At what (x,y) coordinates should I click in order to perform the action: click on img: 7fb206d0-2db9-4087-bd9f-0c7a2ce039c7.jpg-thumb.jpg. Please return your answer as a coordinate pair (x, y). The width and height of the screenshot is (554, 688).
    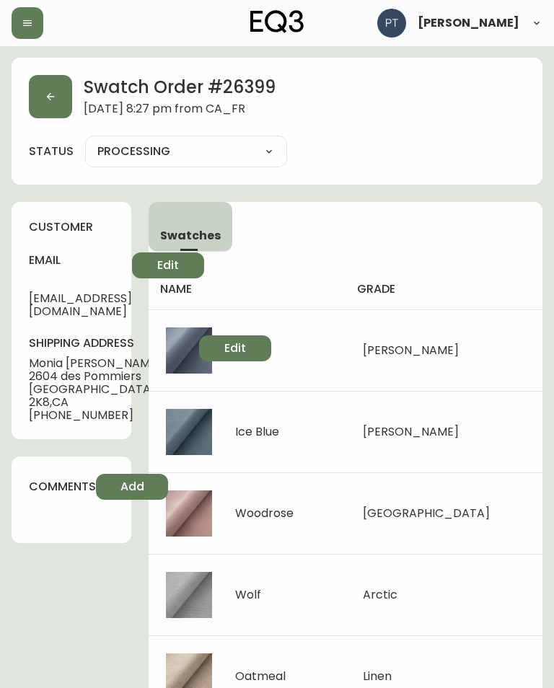
    Looking at the image, I should click on (189, 351).